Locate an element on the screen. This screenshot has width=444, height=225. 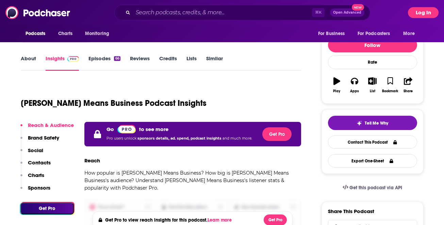
button: Learn more is located at coordinates (220, 220).